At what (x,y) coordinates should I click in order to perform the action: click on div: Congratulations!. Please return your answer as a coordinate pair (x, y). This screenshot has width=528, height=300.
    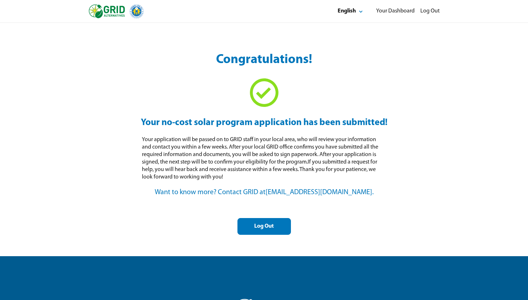
    Looking at the image, I should click on (264, 60).